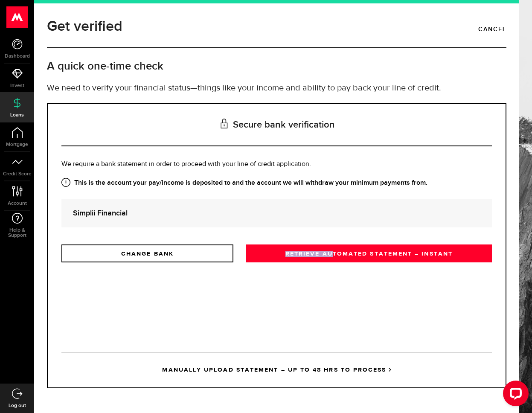 The height and width of the screenshot is (413, 532). Describe the element at coordinates (186, 164) in the screenshot. I see `span: We require a bank statement in order to proceed with your line of credit application.` at that location.